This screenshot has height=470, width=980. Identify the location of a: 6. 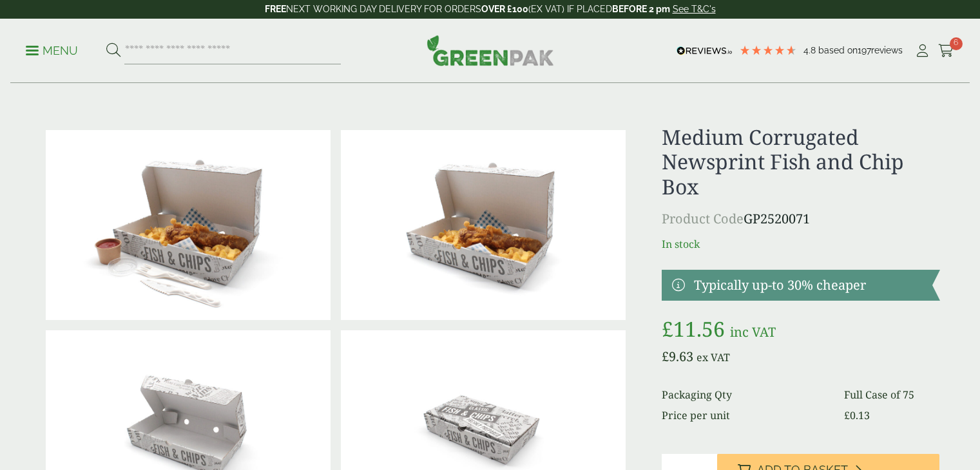
(946, 51).